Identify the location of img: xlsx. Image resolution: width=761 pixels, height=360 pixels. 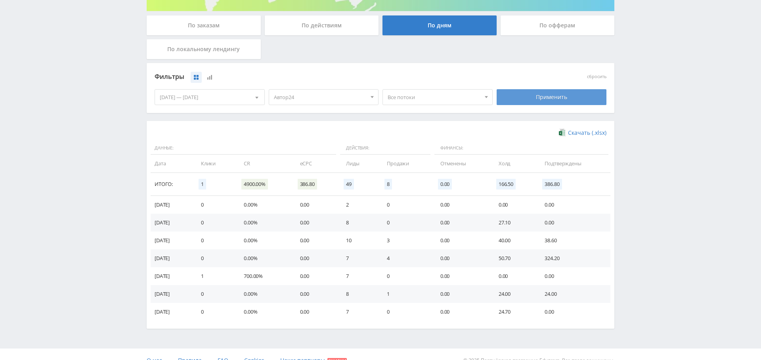
(562, 132).